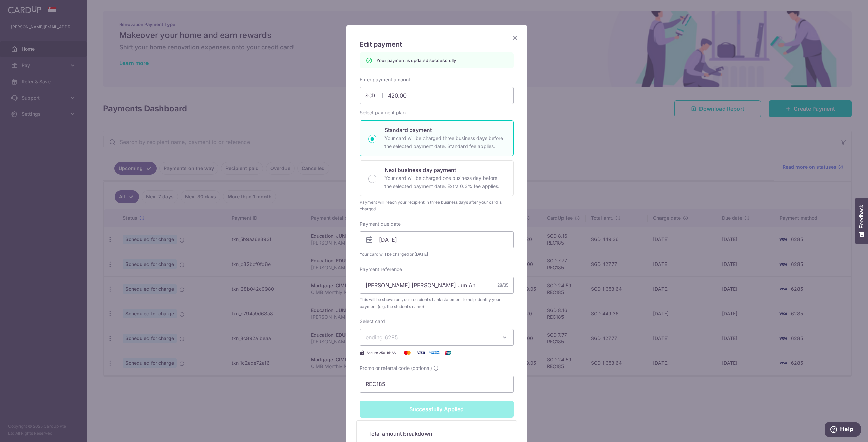 This screenshot has width=868, height=442. I want to click on label: Select card, so click(372, 321).